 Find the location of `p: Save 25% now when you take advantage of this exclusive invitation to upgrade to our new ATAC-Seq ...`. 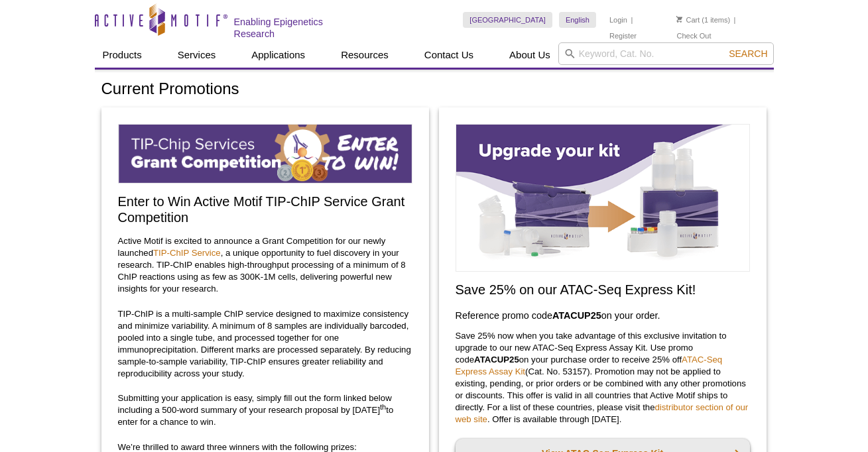

p: Save 25% now when you take advantage of this exclusive invitation to upgrade to our new ATAC-Seq ... is located at coordinates (603, 378).